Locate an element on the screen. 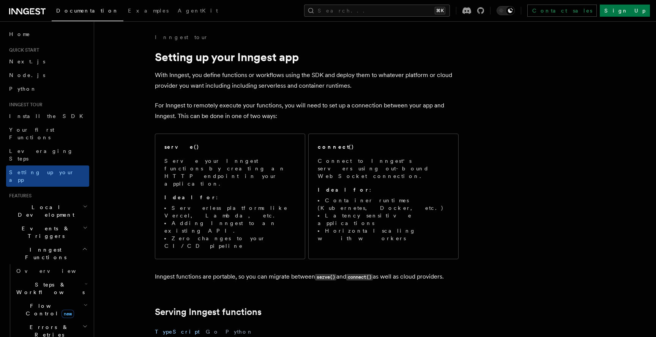 The width and height of the screenshot is (656, 337). span: Quick start is located at coordinates (22, 50).